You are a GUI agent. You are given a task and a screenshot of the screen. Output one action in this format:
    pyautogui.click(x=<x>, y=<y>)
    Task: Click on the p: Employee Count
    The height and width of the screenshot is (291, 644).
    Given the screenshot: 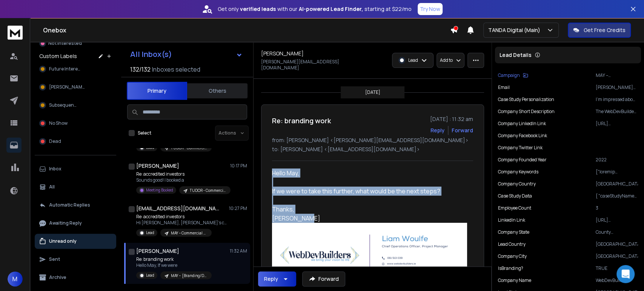 What is the action you would take?
    pyautogui.click(x=515, y=208)
    